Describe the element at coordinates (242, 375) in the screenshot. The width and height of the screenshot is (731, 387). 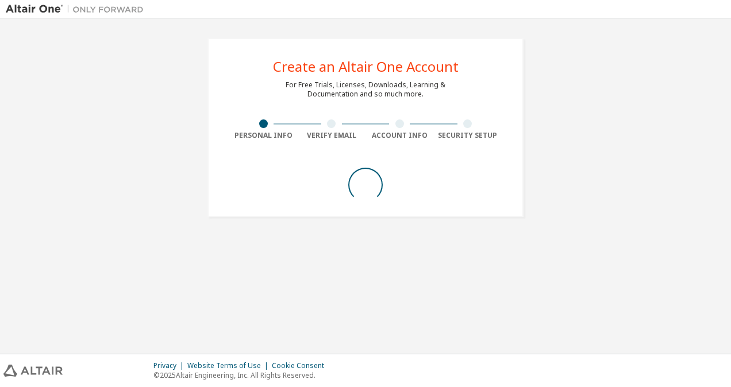
I see `p: © 2025 Altair Engineering, Inc. All Rights Reserved.` at that location.